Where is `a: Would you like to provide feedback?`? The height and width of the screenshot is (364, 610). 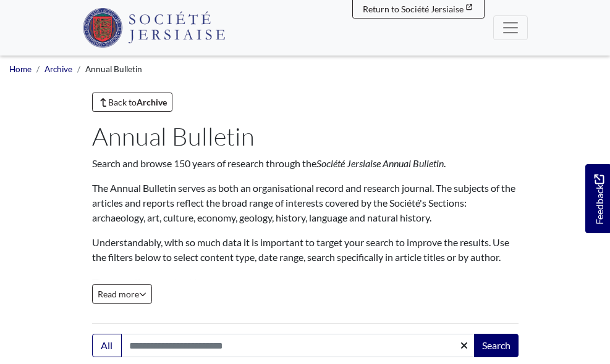
a: Would you like to provide feedback? is located at coordinates (598, 199).